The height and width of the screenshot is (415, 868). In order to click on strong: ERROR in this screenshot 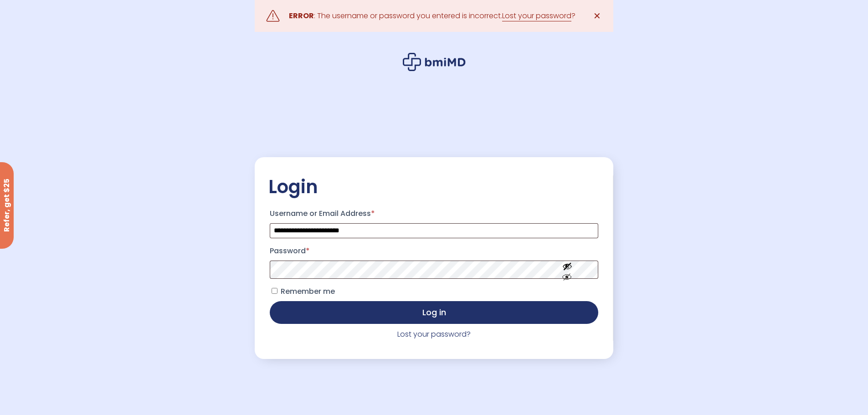, I will do `click(301, 15)`.